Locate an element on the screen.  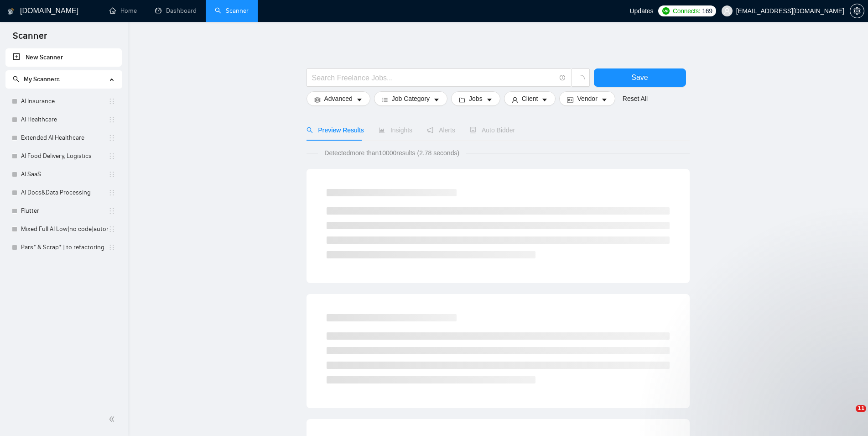
li: New Scanner is located at coordinates (64, 58).